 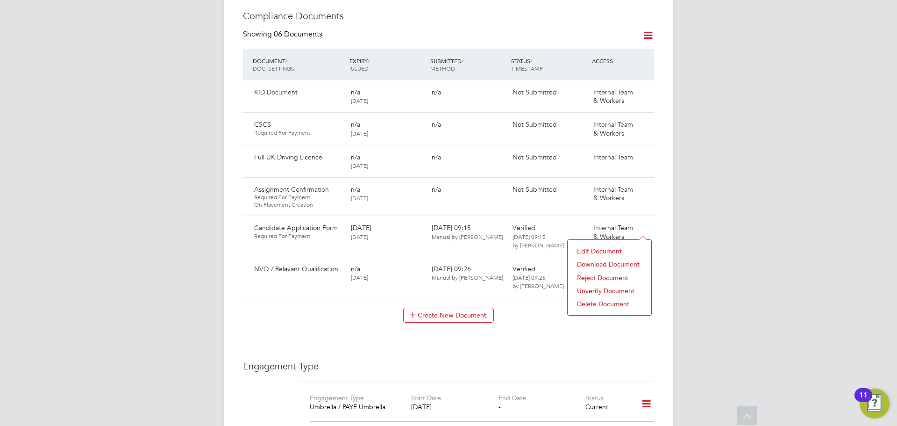 What do you see at coordinates (468, 64) in the screenshot?
I see `div: SUBMITTED` at bounding box center [468, 64].